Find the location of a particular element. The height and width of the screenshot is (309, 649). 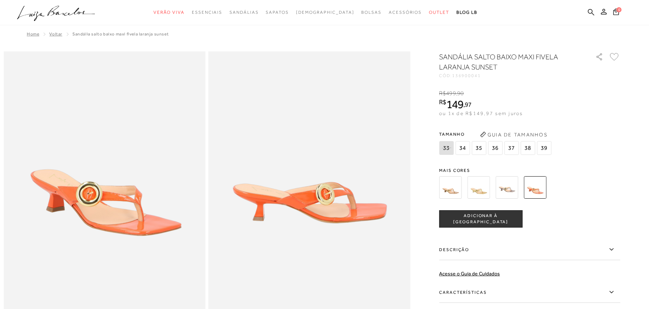

div: CÓD: is located at coordinates (512, 76).